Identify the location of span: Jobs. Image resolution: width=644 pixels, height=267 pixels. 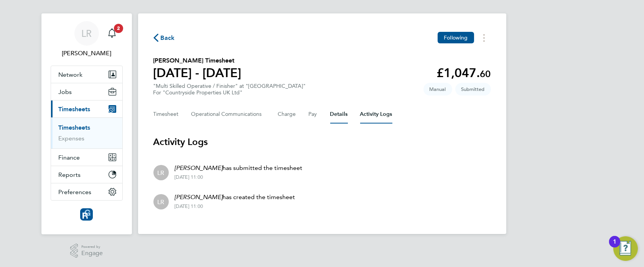
(66, 91).